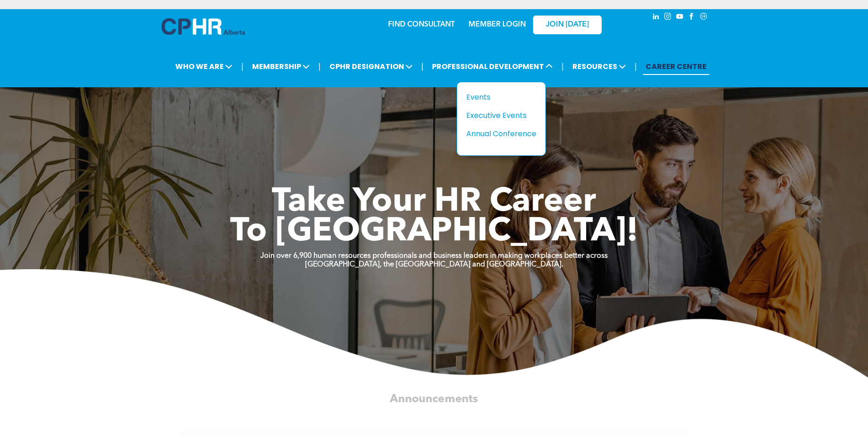 The width and height of the screenshot is (868, 436). I want to click on span: PROFESSIONAL DEVELOPMENT, so click(493, 66).